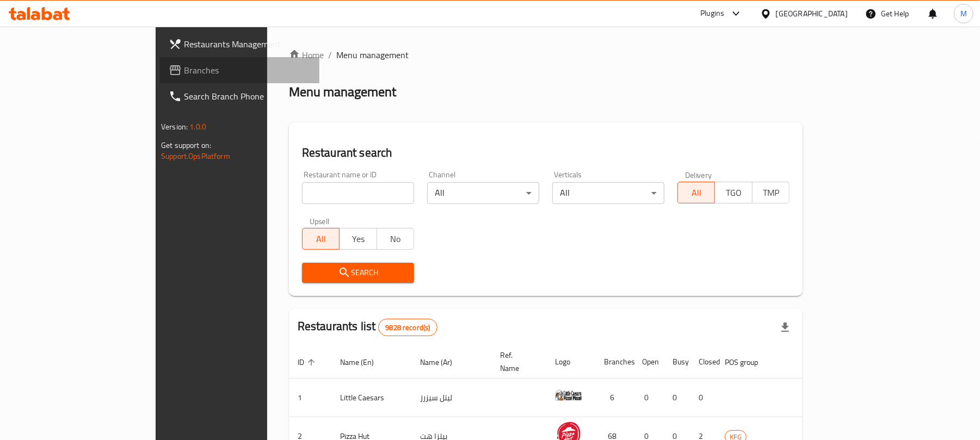  Describe the element at coordinates (546, 55) in the screenshot. I see `nav: breadcrumb` at that location.